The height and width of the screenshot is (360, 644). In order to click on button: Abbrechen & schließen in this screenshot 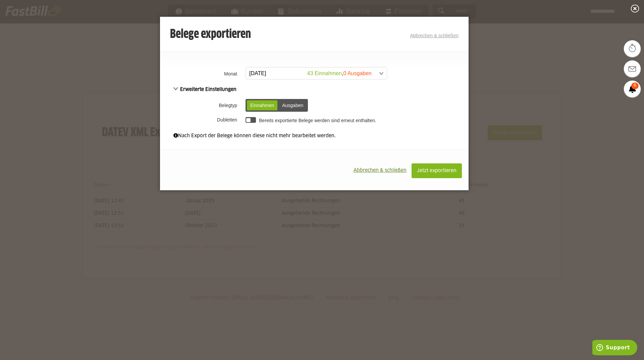, I will do `click(380, 170)`.